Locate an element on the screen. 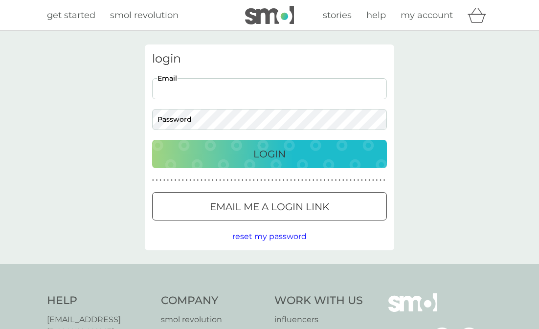 Image resolution: width=539 pixels, height=329 pixels. span: help is located at coordinates (376, 15).